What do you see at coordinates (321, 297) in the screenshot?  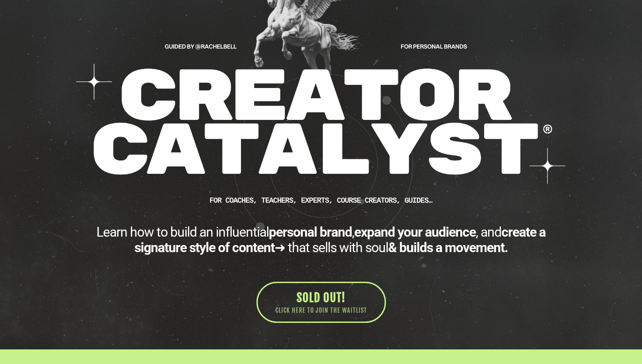 I see `span: SOLD OUT!` at bounding box center [321, 297].